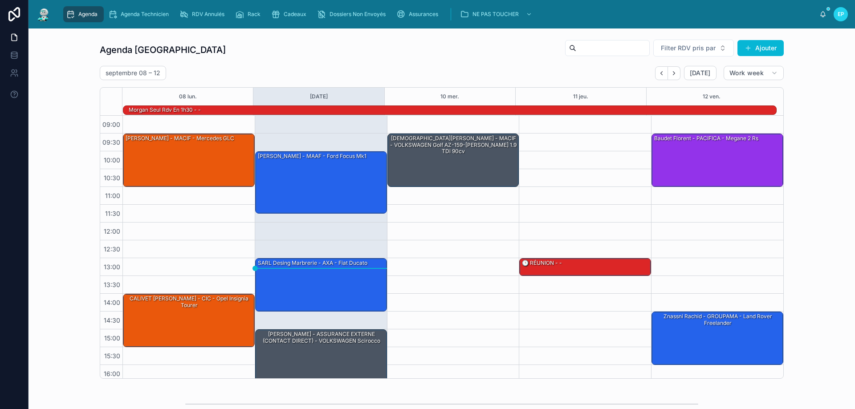 This screenshot has height=409, width=855. I want to click on span: NE PAS TOUCHER, so click(496, 14).